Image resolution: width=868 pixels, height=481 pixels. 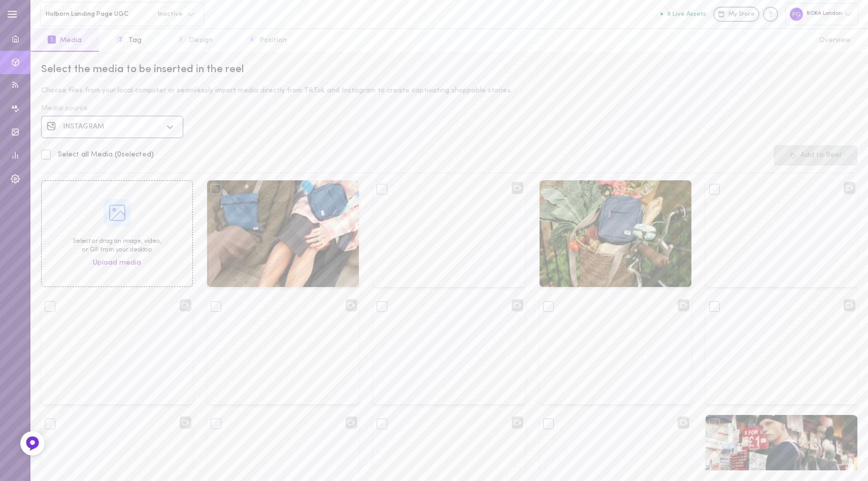 What do you see at coordinates (195, 40) in the screenshot?
I see `button: 3Design` at bounding box center [195, 40].